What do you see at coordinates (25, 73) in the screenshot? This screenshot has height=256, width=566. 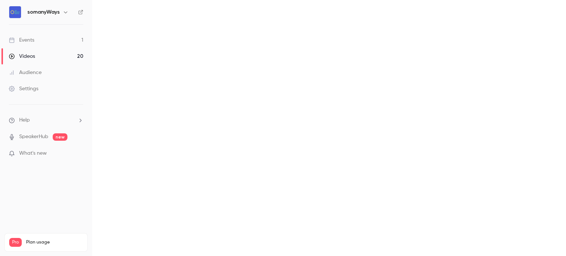 I see `div: Audience` at bounding box center [25, 73].